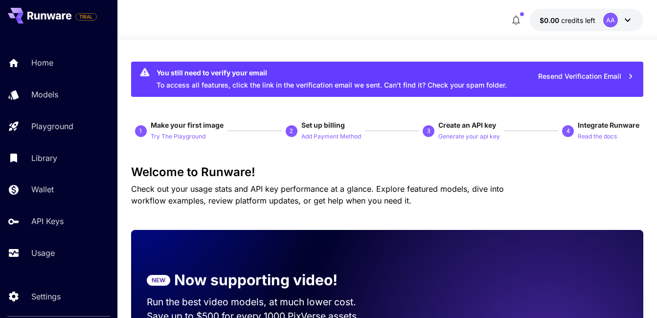 Image resolution: width=657 pixels, height=318 pixels. What do you see at coordinates (469, 136) in the screenshot?
I see `p: Generate your api key` at bounding box center [469, 136].